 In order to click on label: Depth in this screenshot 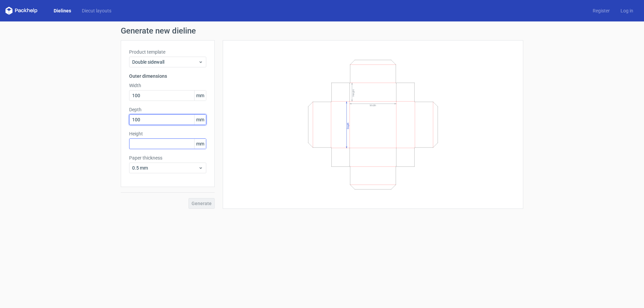, I will do `click(168, 110)`.